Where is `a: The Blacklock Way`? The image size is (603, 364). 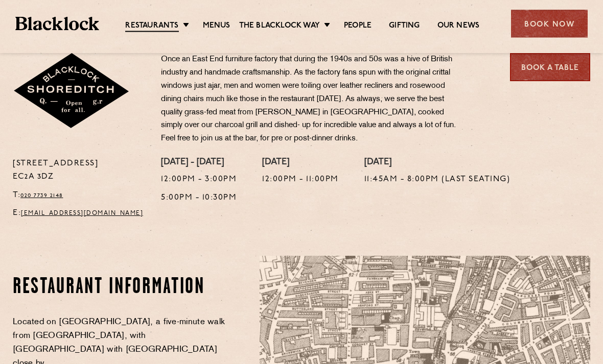 a: The Blacklock Way is located at coordinates (279, 26).